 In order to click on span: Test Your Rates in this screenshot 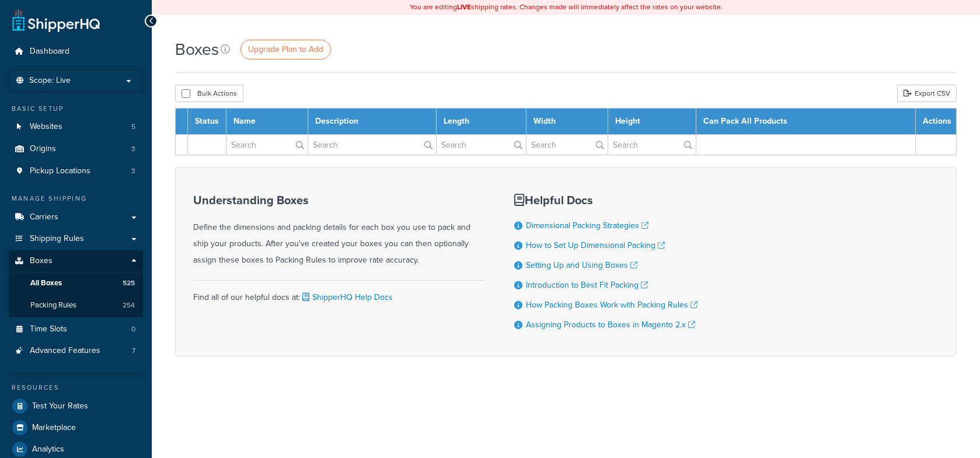, I will do `click(60, 406)`.